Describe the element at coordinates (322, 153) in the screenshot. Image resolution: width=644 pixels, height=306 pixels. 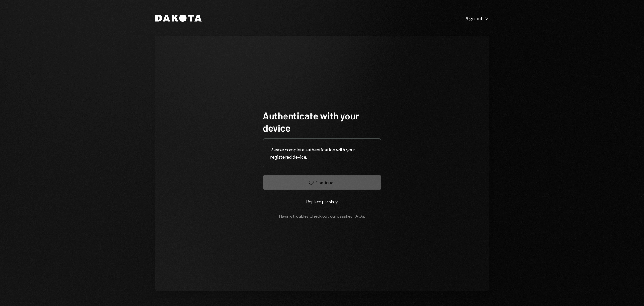
I see `div: Please complete authentication with your registered device.` at that location.